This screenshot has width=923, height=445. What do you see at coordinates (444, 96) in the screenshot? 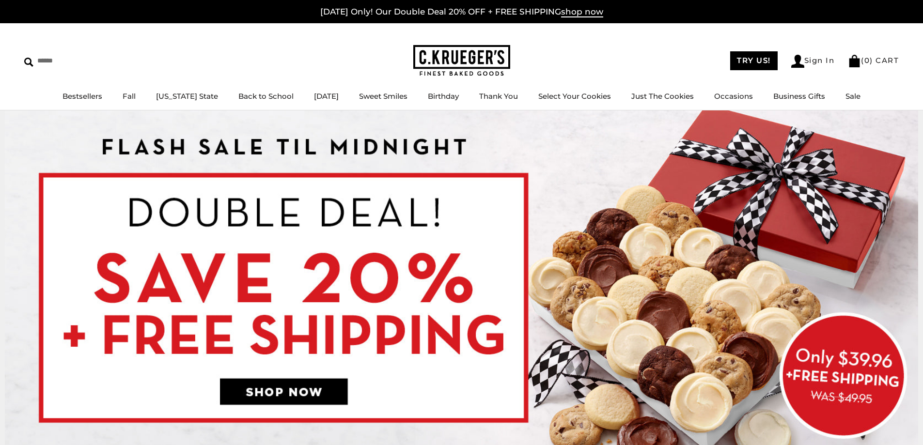
I see `a: Birthday` at bounding box center [444, 96].